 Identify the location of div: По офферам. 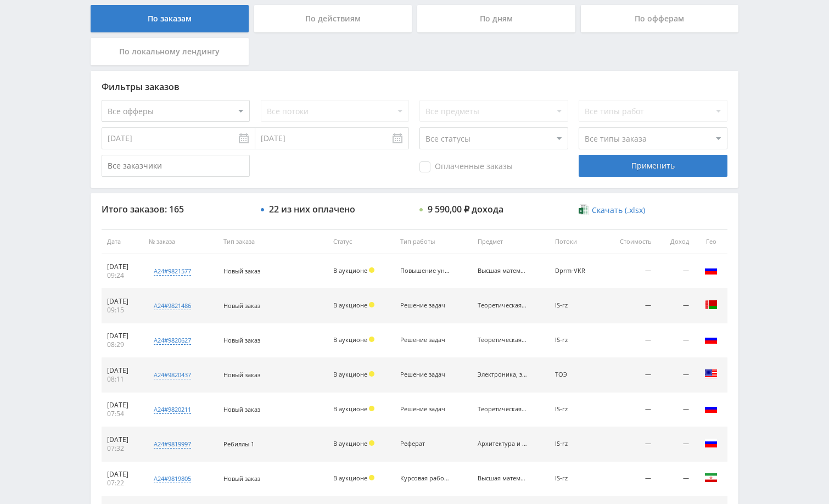
(660, 18).